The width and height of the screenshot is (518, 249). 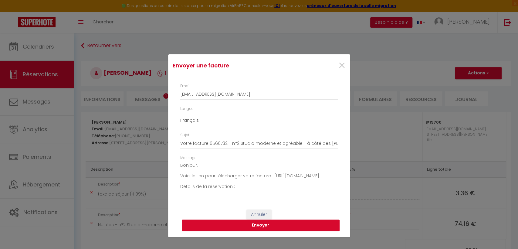 I want to click on label: Sujet, so click(x=185, y=135).